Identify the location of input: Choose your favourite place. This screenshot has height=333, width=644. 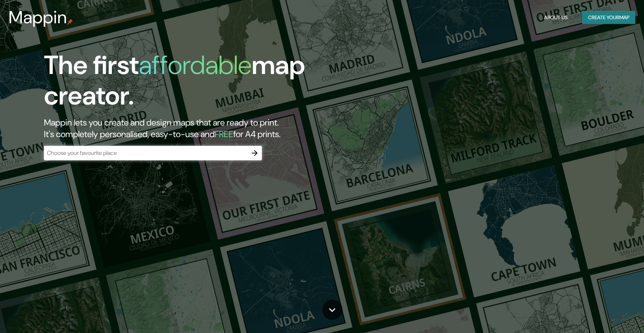
(146, 153).